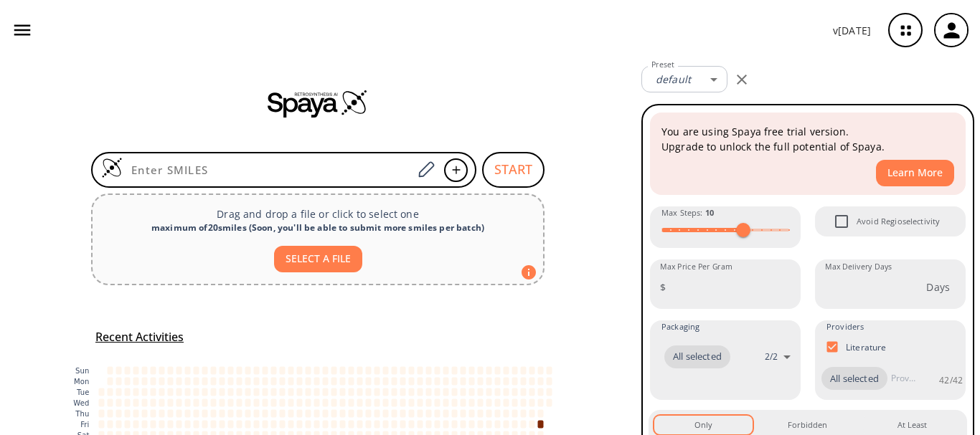 The width and height of the screenshot is (980, 435). I want to click on label: Max Price Per Gram, so click(696, 267).